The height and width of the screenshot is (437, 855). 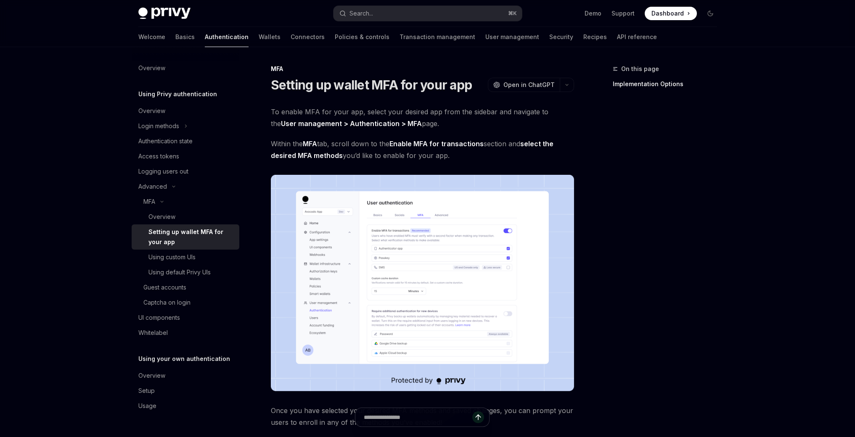 What do you see at coordinates (185, 318) in the screenshot?
I see `a: UI components` at bounding box center [185, 318].